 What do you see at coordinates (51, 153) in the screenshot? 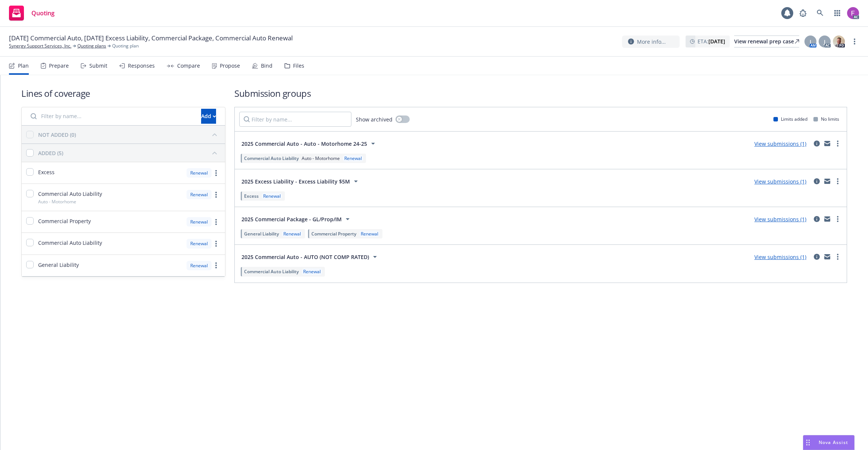
I see `div: ADDED (5)` at bounding box center [51, 153].